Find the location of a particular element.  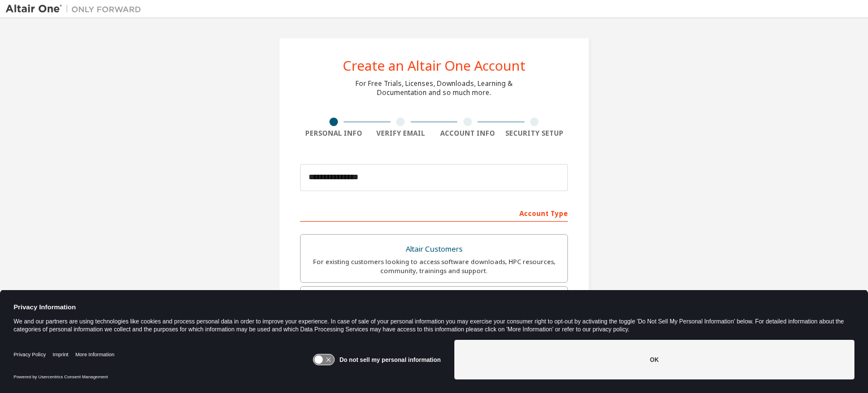

div: Security Setup is located at coordinates (535, 133).